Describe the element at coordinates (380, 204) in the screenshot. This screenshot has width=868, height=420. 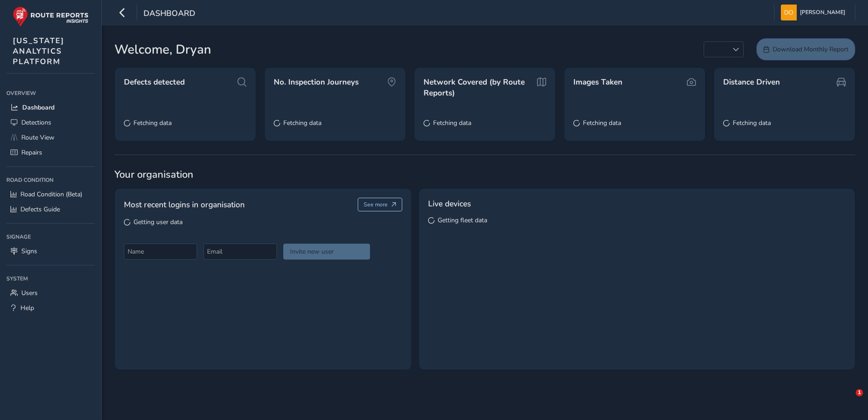
I see `a: See more` at that location.